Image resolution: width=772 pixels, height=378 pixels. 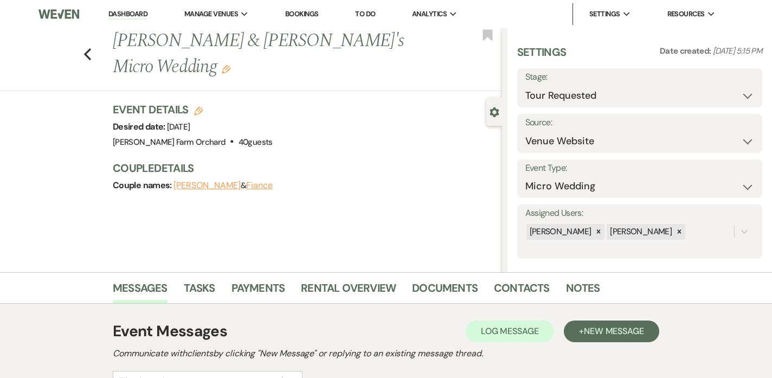 What do you see at coordinates (612, 331) in the screenshot?
I see `button: +New Message` at bounding box center [612, 331].